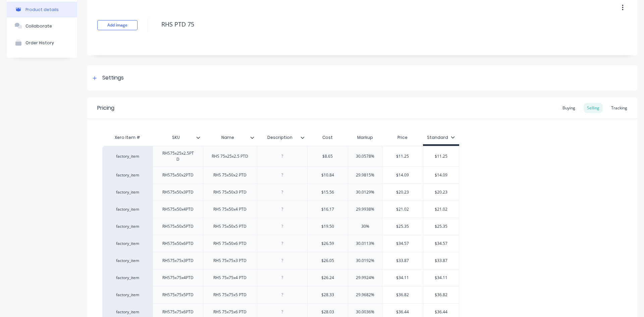 The height and width of the screenshot is (317, 644). What do you see at coordinates (593, 108) in the screenshot?
I see `div: Selling` at bounding box center [593, 108].